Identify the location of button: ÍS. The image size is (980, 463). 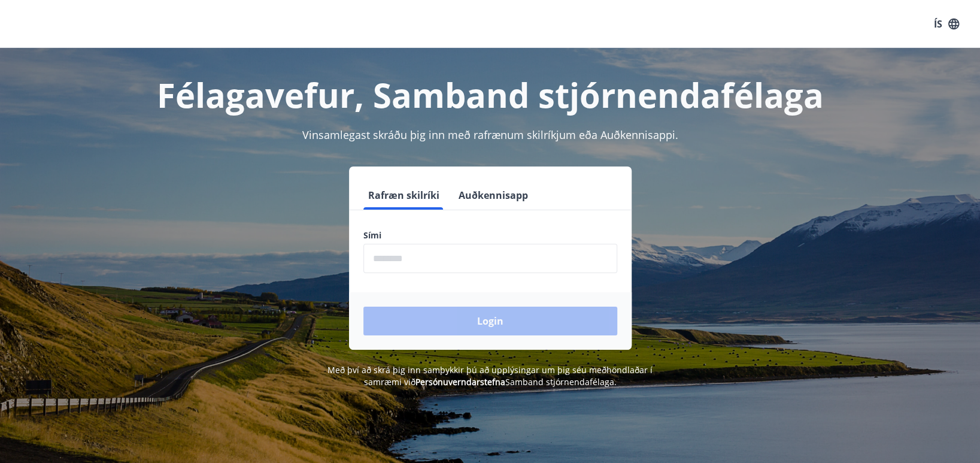
(947, 24).